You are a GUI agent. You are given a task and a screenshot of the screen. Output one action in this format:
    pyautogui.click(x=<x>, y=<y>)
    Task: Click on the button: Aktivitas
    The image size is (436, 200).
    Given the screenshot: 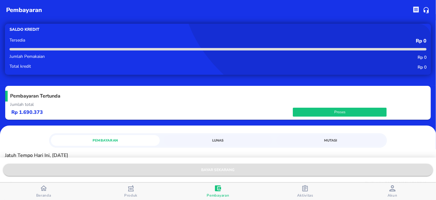 What is the action you would take?
    pyautogui.click(x=305, y=191)
    